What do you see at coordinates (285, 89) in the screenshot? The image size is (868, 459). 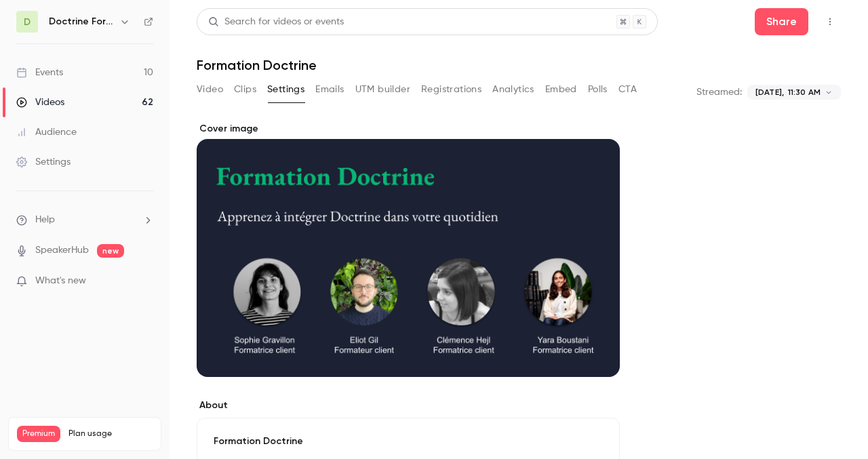 I see `button: Settings` at bounding box center [285, 89].